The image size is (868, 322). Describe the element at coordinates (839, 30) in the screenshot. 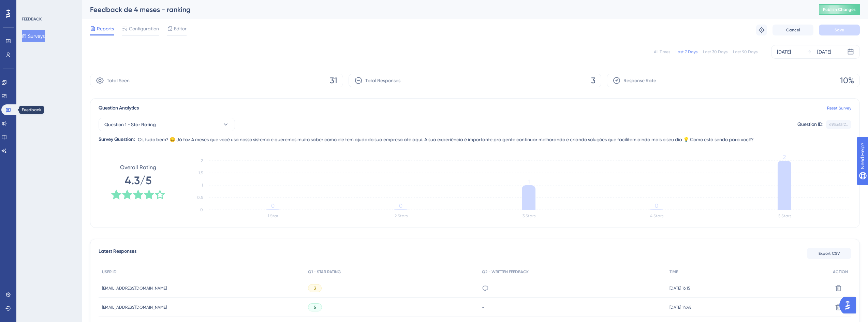

I see `span: Save` at that location.